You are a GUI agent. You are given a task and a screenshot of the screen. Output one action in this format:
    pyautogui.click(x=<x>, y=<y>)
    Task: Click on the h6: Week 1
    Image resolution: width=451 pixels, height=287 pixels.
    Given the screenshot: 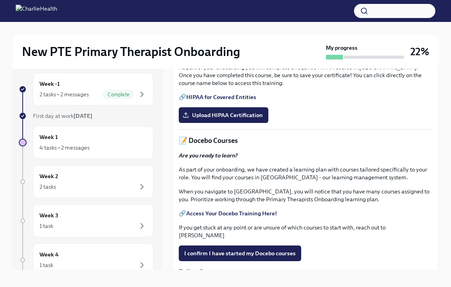 What is the action you would take?
    pyautogui.click(x=49, y=137)
    